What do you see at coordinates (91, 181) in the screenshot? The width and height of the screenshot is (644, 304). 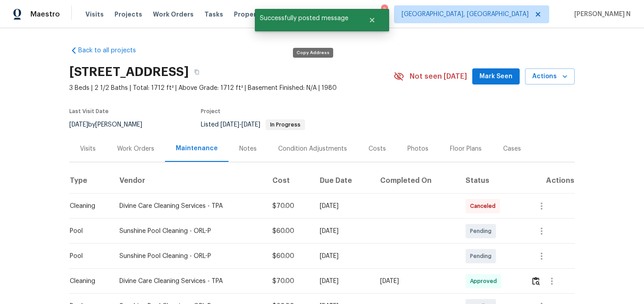 I see `th: Type` at bounding box center [91, 181].